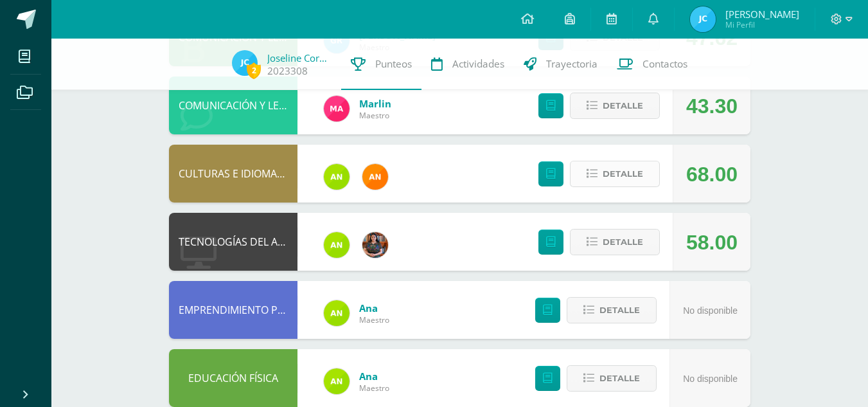 This screenshot has height=407, width=868. What do you see at coordinates (375, 177) in the screenshot?
I see `img: fc6731ddebfef4a76f049f6e852e62c4.png` at bounding box center [375, 177].